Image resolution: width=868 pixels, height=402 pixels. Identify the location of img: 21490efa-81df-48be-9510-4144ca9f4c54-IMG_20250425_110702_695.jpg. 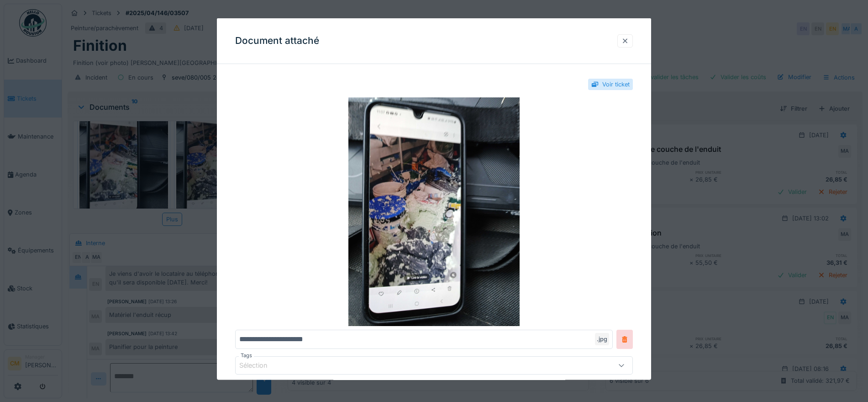
(434, 212).